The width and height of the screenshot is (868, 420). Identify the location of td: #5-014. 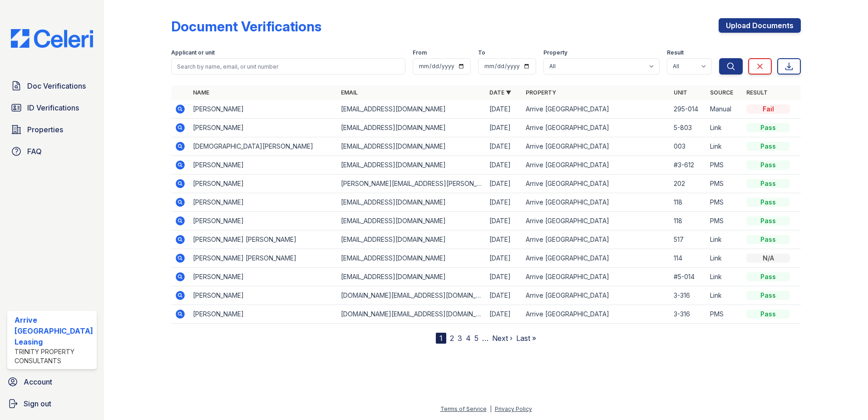
(688, 276).